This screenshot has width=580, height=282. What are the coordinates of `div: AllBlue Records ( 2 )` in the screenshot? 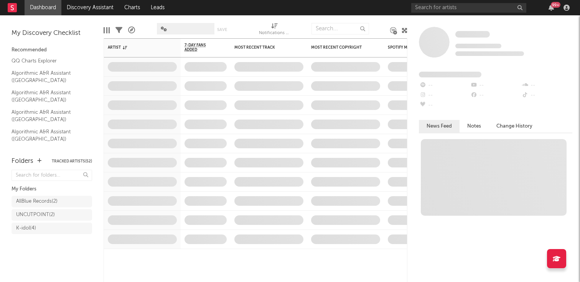 It's located at (37, 202).